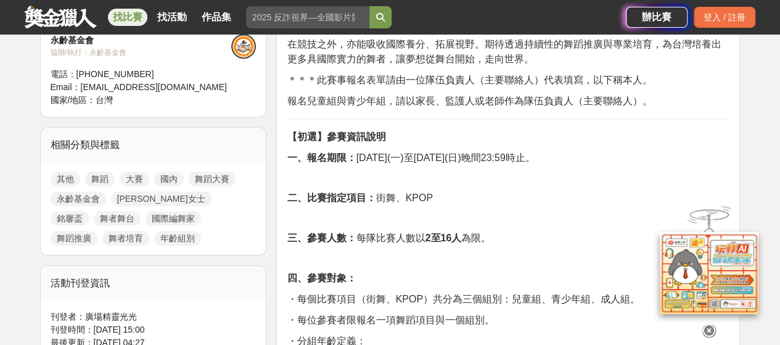  What do you see at coordinates (78, 199) in the screenshot?
I see `a: 永齡基金會` at bounding box center [78, 199].